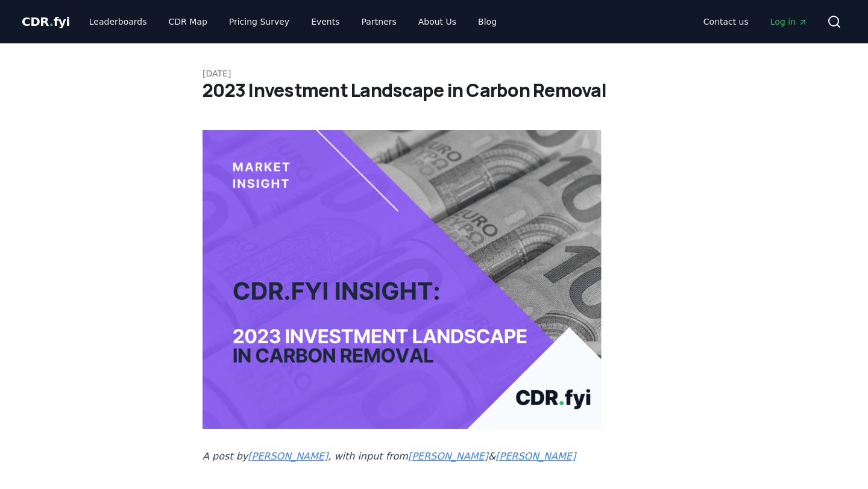 This screenshot has width=868, height=489. Describe the element at coordinates (379, 22) in the screenshot. I see `a: Partners` at that location.